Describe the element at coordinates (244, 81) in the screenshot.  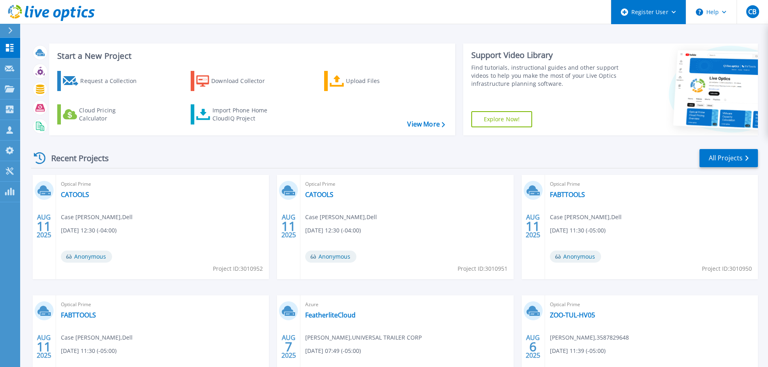
I see `div: Download Collector` at that location.